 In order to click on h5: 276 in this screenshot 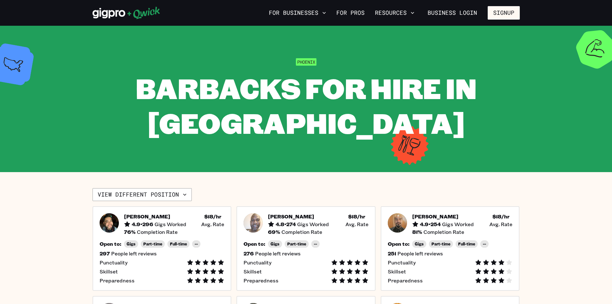, I will do `click(249, 253)`.